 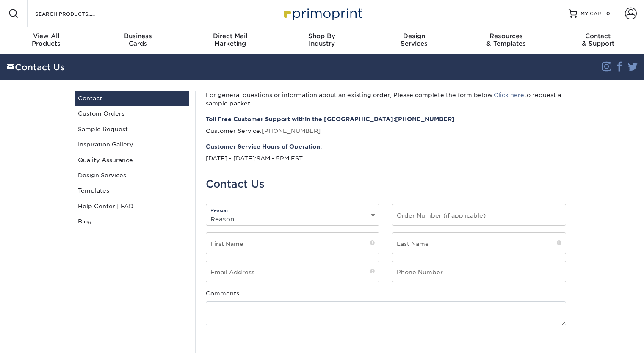 What do you see at coordinates (505, 40) in the screenshot?
I see `div: & Templates` at bounding box center [505, 40].